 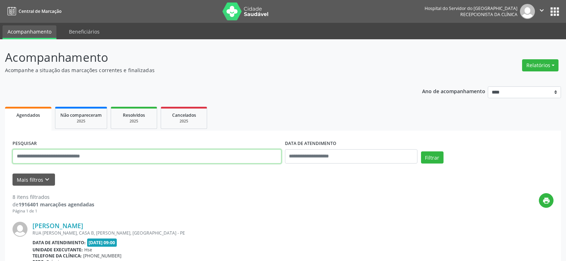 I want to click on span: Hse, so click(x=88, y=249).